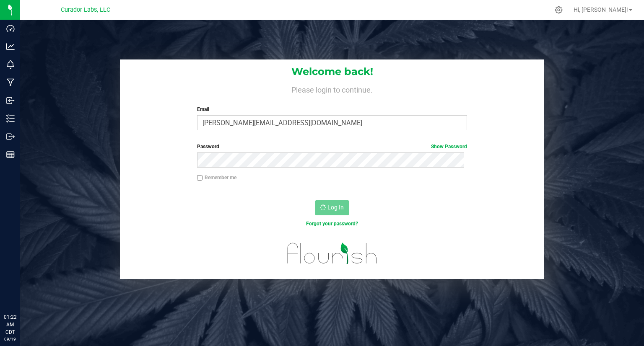 The width and height of the screenshot is (644, 346). I want to click on button: Log In, so click(332, 208).